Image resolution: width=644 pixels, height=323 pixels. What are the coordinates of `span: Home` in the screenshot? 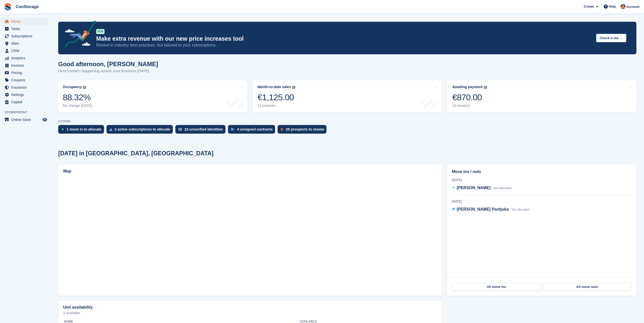 It's located at (26, 21).